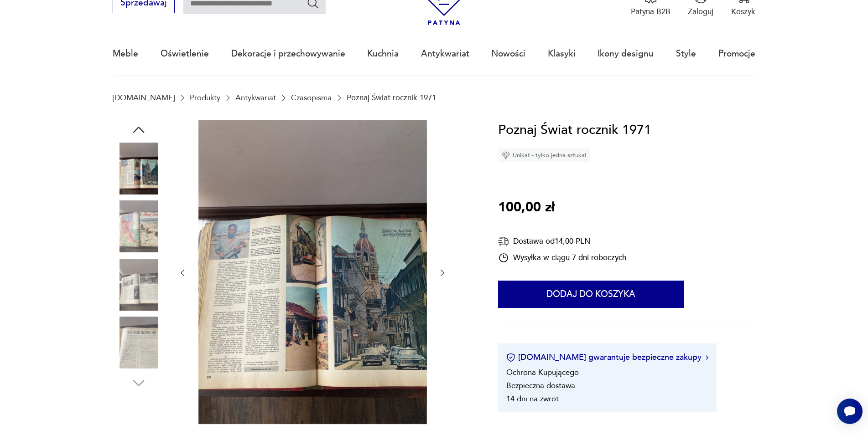 The width and height of the screenshot is (868, 435). I want to click on a: Promocje, so click(736, 54).